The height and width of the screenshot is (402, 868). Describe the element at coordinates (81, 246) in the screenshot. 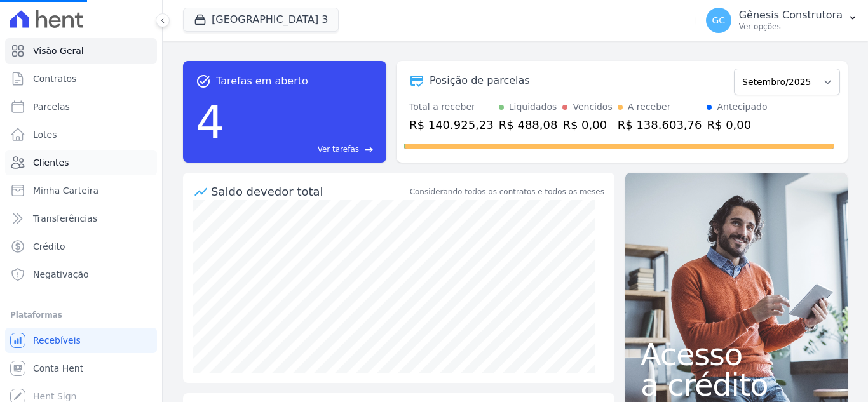

I see `a: Crédito` at that location.